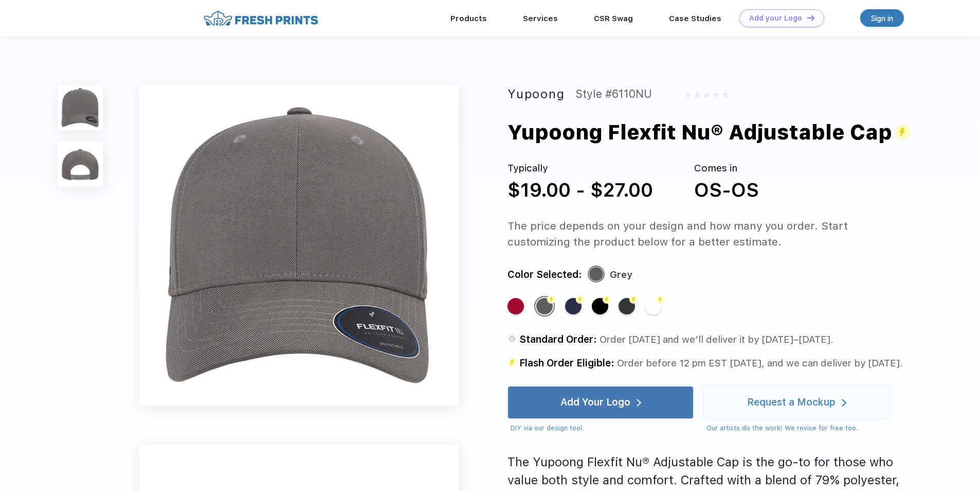 Image resolution: width=980 pixels, height=491 pixels. Describe the element at coordinates (596, 403) in the screenshot. I see `div: Add Your Logo` at that location.